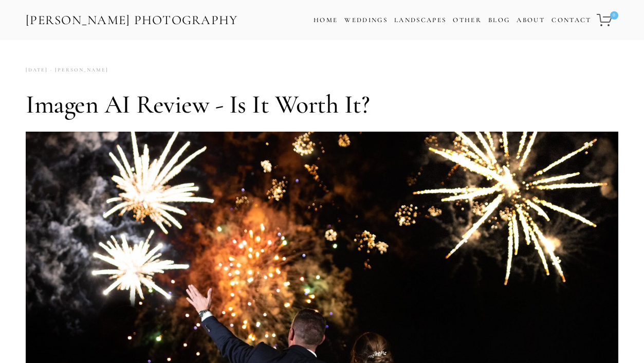 This screenshot has width=644, height=363. I want to click on a: Landscapes, so click(420, 20).